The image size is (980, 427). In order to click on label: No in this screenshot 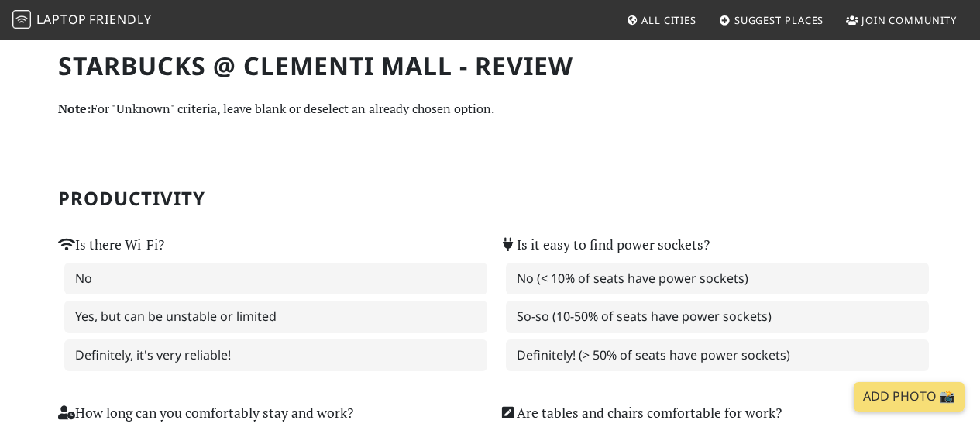, I will do `click(276, 279)`.